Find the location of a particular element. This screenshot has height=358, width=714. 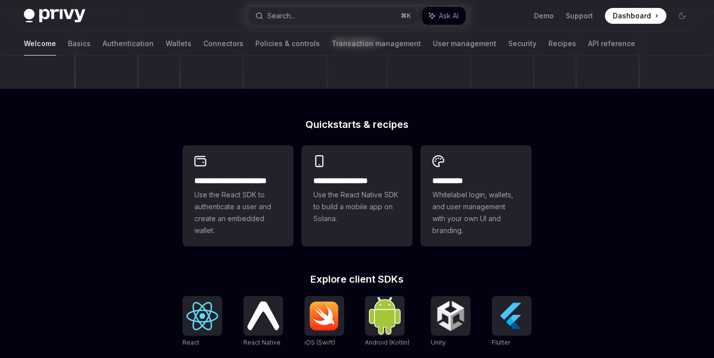

span: Whitelabel login, wallets, and user management with your own UI and branding. is located at coordinates (476, 213).